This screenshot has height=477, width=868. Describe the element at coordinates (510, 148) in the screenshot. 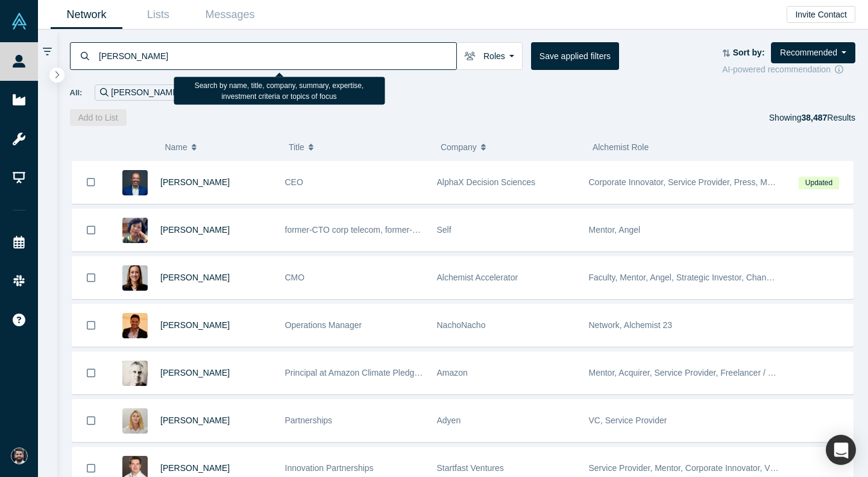

I see `button: Company` at that location.